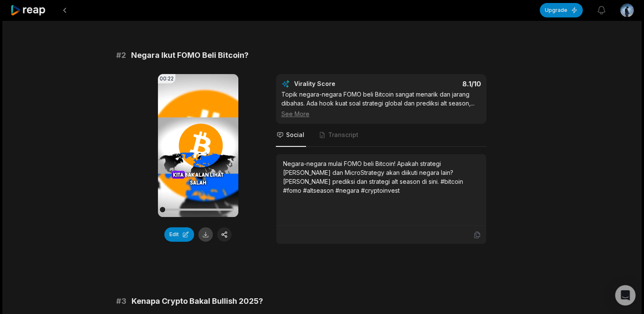  Describe the element at coordinates (561, 10) in the screenshot. I see `button: Upgrade` at that location.